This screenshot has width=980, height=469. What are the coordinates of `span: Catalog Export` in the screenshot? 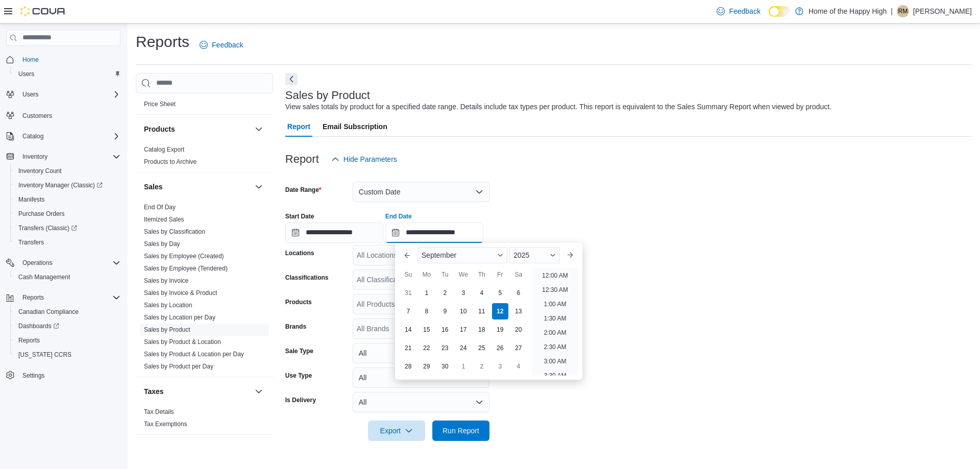 It's located at (164, 150).